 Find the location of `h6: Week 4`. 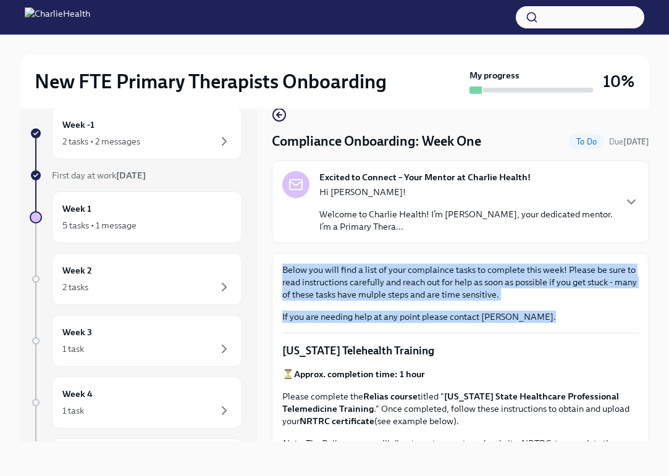

h6: Week 4 is located at coordinates (77, 394).